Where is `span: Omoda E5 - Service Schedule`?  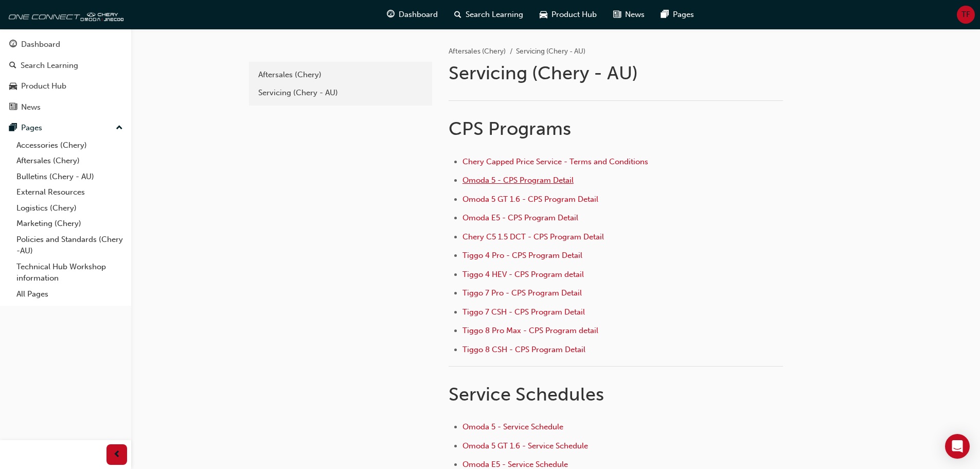 span: Omoda E5 - Service Schedule is located at coordinates (515, 465).